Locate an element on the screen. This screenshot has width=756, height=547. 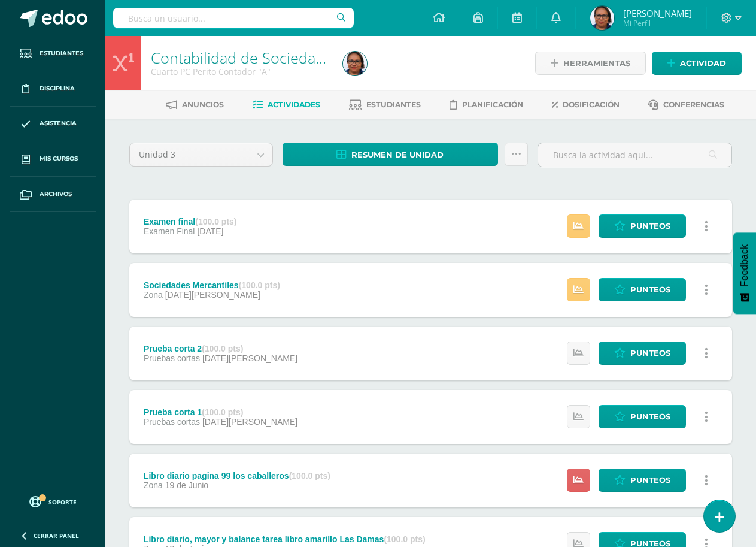
input: Busca un usuario... is located at coordinates (233, 18).